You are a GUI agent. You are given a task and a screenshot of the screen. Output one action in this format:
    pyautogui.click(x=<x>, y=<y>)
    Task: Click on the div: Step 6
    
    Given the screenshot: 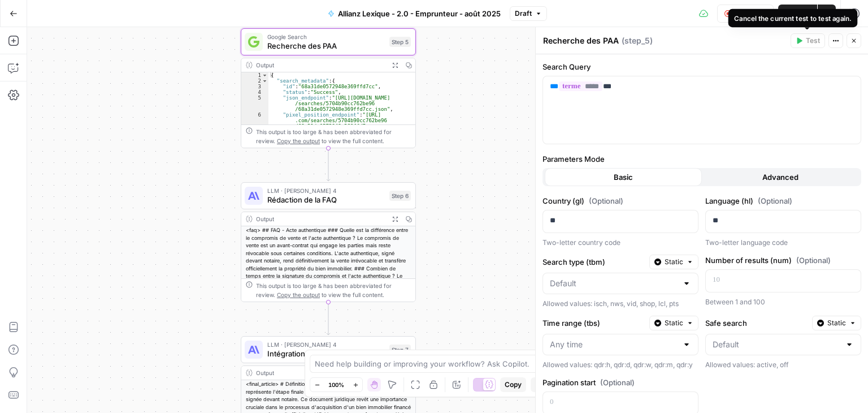 What is the action you would take?
    pyautogui.click(x=400, y=196)
    